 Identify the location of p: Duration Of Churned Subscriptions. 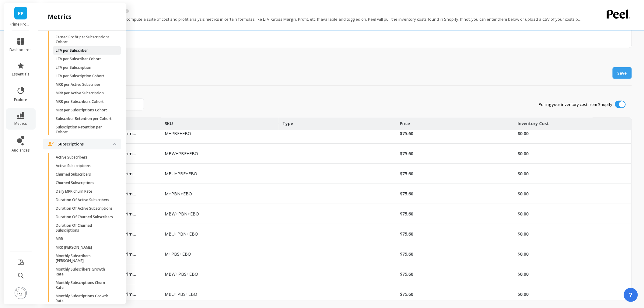
(85, 228).